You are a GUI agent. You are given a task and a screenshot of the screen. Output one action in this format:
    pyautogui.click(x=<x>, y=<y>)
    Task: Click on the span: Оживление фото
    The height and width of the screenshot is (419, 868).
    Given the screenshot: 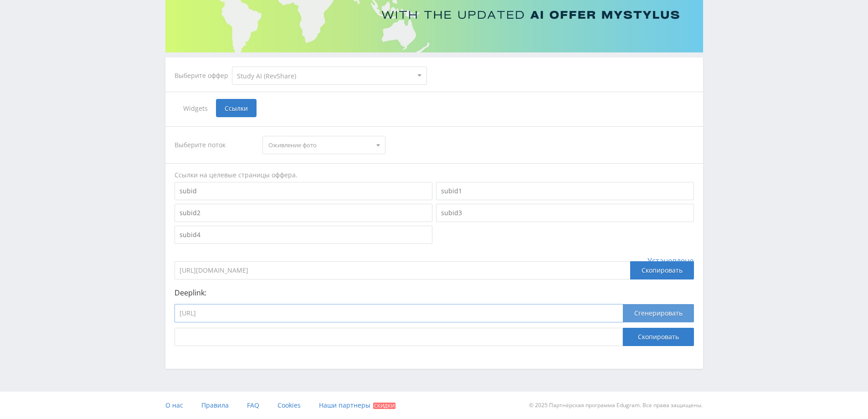 What is the action you would take?
    pyautogui.click(x=320, y=145)
    